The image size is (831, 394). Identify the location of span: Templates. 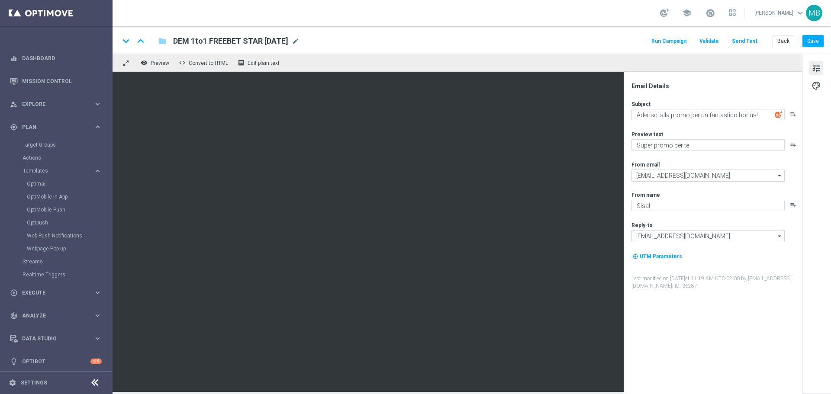
(54, 171).